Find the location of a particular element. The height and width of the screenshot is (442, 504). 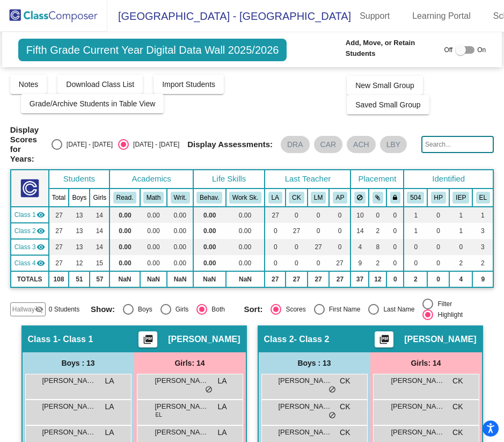

div: First Name is located at coordinates (343, 309).